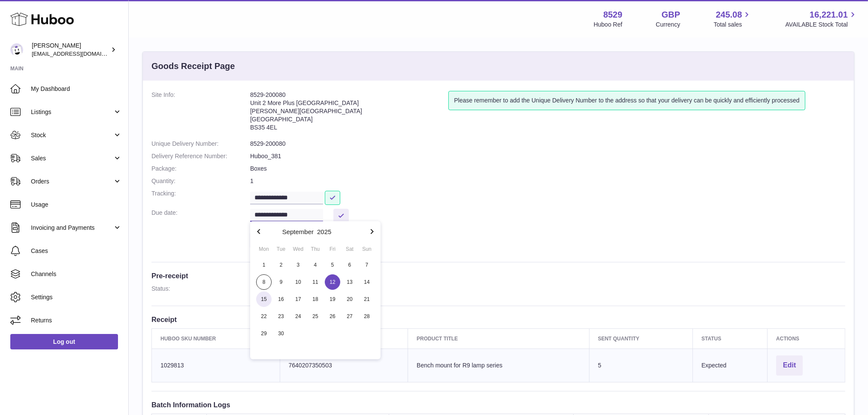 The image size is (868, 415). Describe the element at coordinates (281, 249) in the screenshot. I see `div: Tue` at that location.